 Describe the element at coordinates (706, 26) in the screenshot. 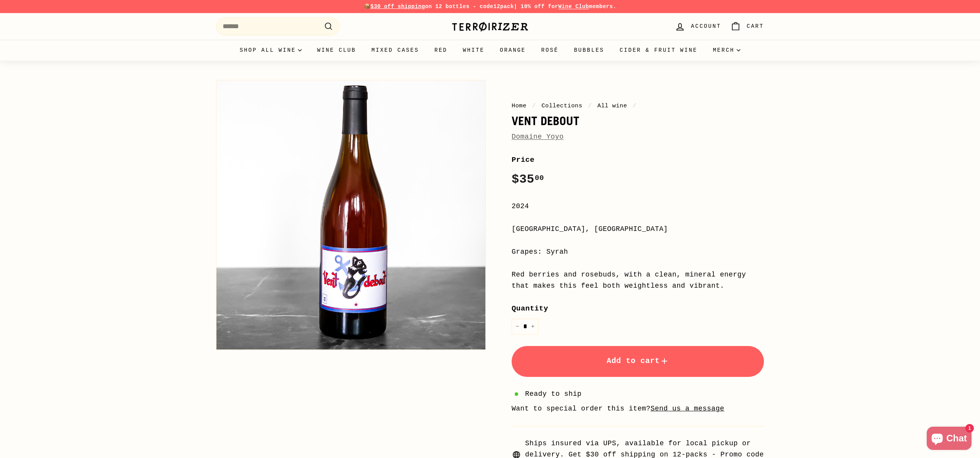

I see `span: Account` at that location.